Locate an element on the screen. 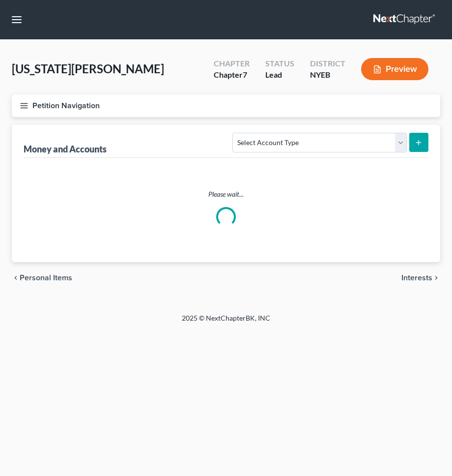  button: Petition Navigation is located at coordinates (226, 105).